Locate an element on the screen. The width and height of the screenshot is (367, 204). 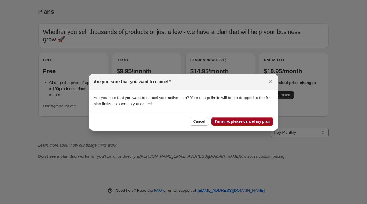
p: Are you sure that you want to cancel your active plan? Your usage limits will be be dropped to th... is located at coordinates (184, 101).